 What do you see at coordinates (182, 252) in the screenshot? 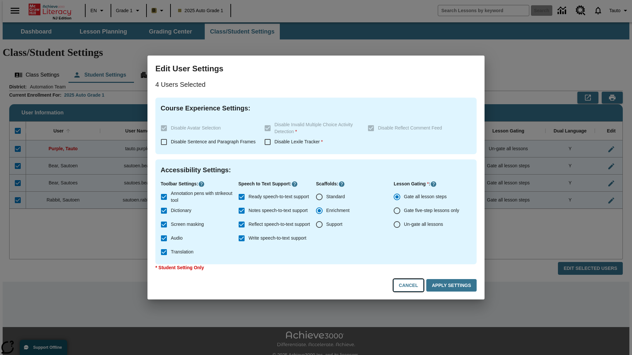
I see `span: Translation` at bounding box center [182, 252].